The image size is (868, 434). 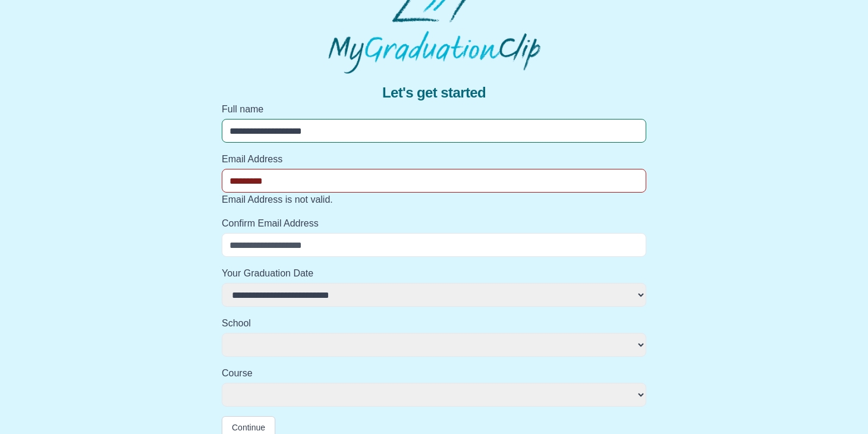 I want to click on label: Course, so click(x=434, y=373).